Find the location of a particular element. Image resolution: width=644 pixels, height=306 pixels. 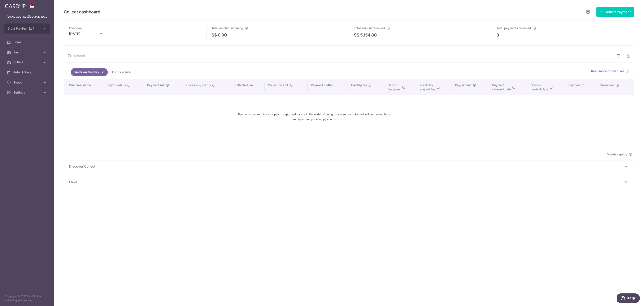

img: CardUp is located at coordinates (15, 6).